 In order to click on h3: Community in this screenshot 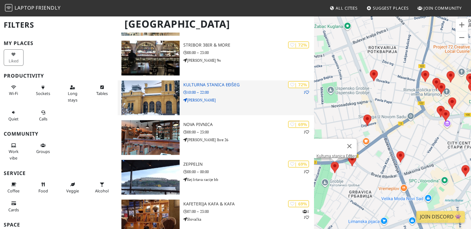, I will do `click(59, 134)`.